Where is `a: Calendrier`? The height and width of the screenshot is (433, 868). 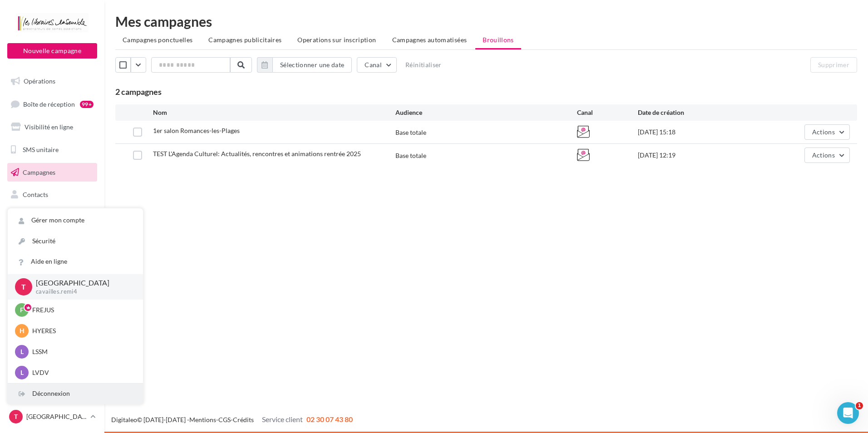
a: Calendrier is located at coordinates (52, 240).